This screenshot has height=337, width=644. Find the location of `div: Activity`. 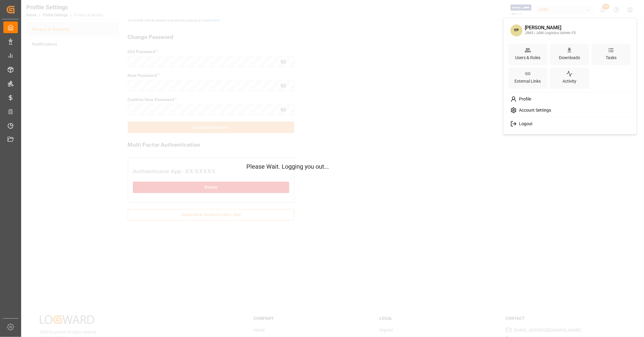

div: Activity is located at coordinates (569, 81).